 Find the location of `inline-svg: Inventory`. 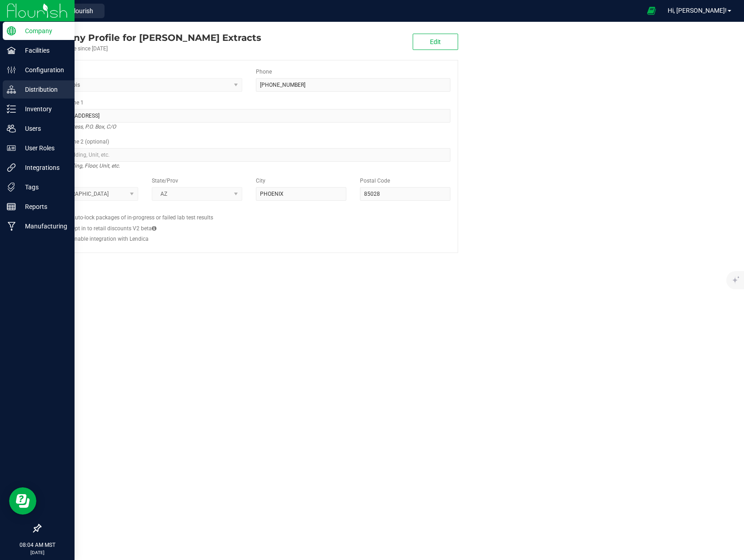

inline-svg: Inventory is located at coordinates (11, 109).